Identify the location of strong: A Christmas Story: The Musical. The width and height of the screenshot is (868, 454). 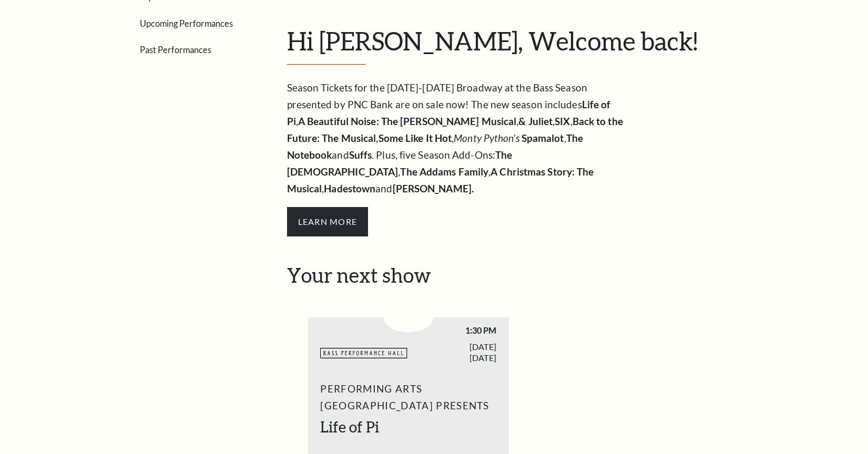
(440, 180).